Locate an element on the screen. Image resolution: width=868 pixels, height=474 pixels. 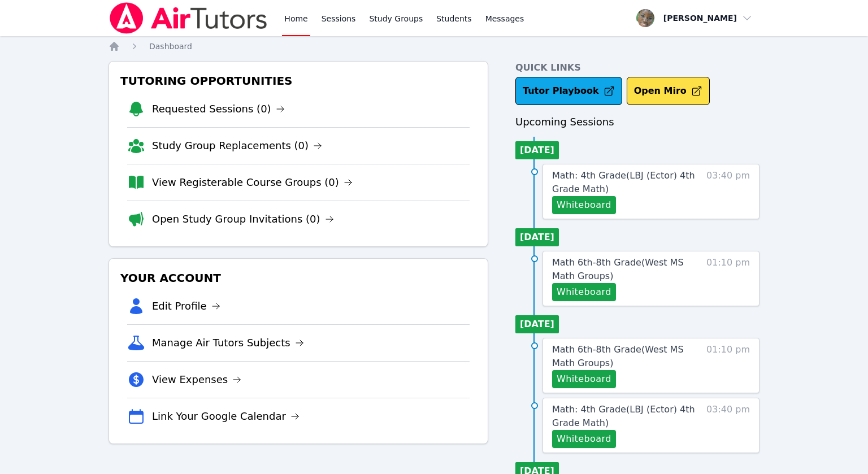
a: Dashboard is located at coordinates (170, 46).